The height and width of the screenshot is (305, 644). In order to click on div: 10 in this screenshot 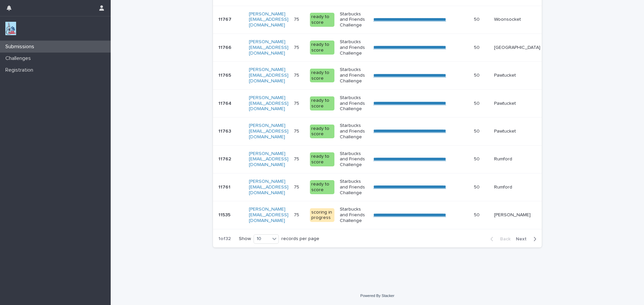, I will do `click(262, 239)`.